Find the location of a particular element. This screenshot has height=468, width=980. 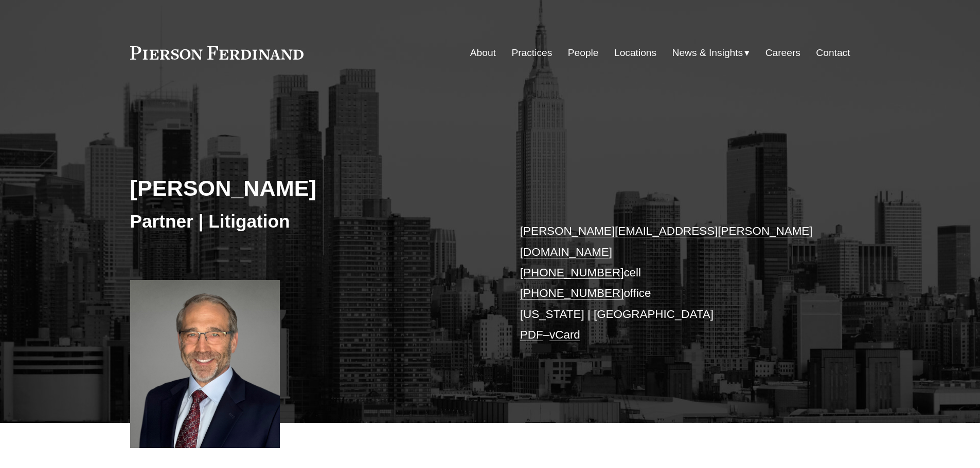

a: folder dropdown is located at coordinates (711, 53).